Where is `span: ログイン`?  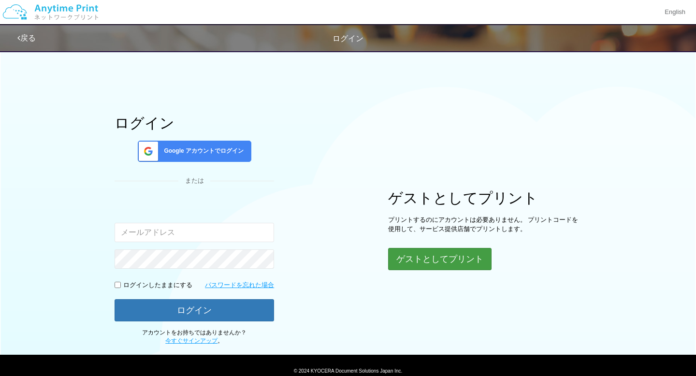 span: ログイン is located at coordinates (348, 38).